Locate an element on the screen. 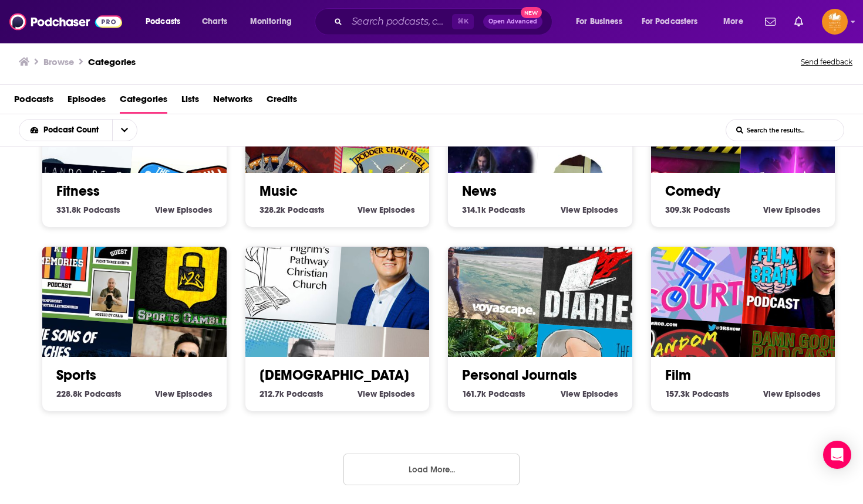 The width and height of the screenshot is (863, 504). a: View Fitness Episodes is located at coordinates (184, 210).